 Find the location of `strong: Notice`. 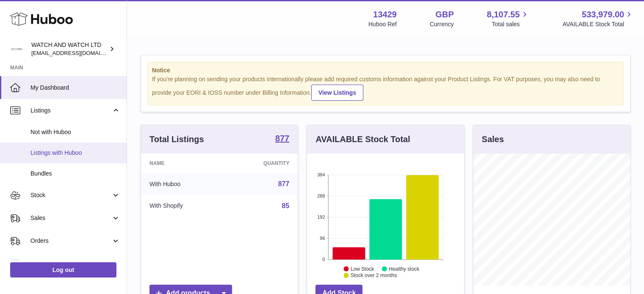

strong: Notice is located at coordinates (385, 70).